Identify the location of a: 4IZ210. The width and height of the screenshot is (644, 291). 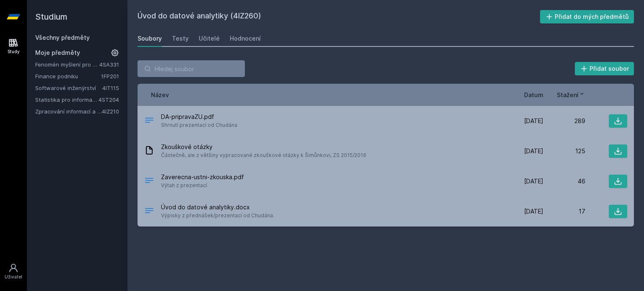
(110, 111).